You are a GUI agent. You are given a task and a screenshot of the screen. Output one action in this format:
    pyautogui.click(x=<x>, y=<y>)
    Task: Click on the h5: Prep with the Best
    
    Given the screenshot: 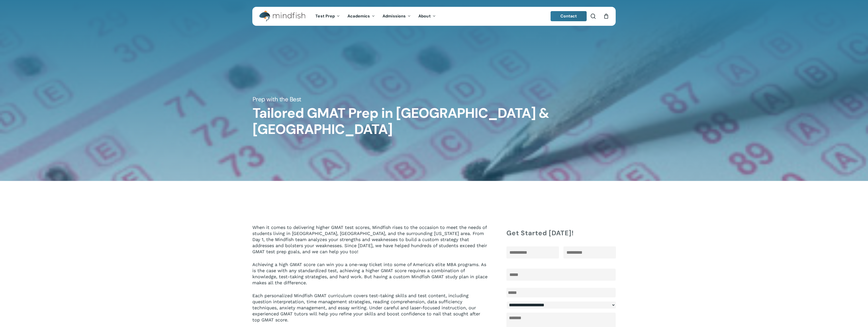 What is the action you would take?
    pyautogui.click(x=434, y=99)
    